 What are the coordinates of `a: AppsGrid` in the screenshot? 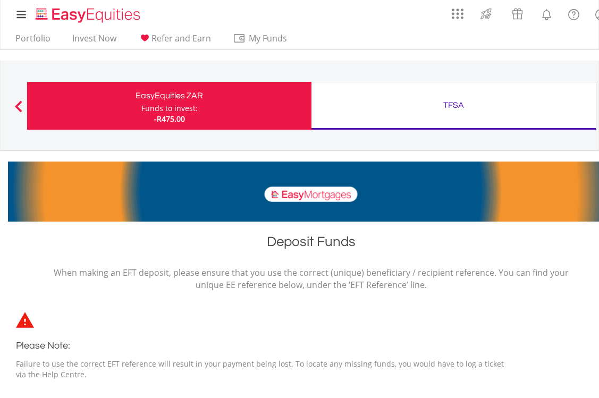 It's located at (458, 11).